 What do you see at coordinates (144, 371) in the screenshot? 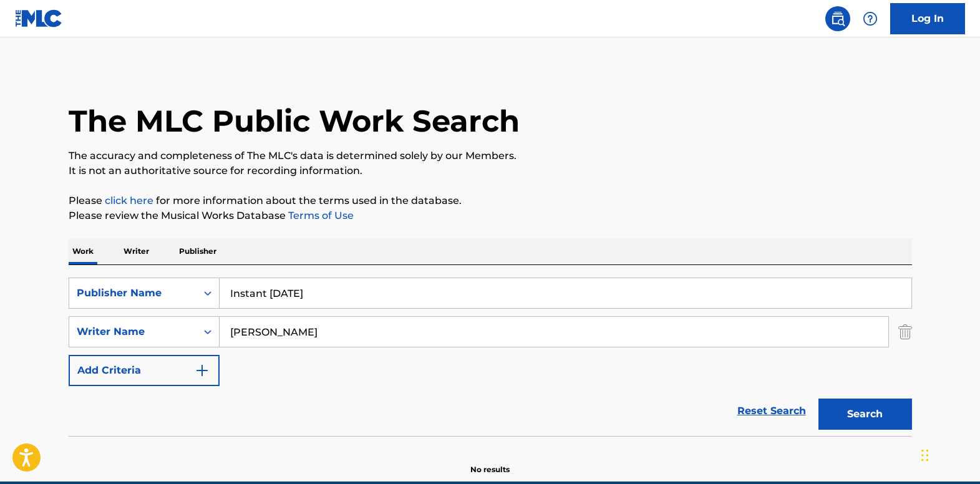
I see `button: Add Criteria` at bounding box center [144, 371].